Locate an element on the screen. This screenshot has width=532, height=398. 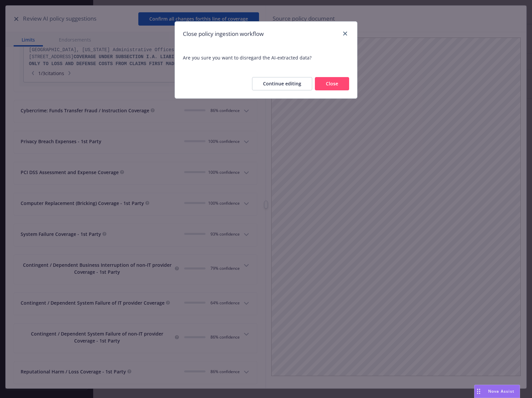
button: Nova Assist is located at coordinates (497, 392).